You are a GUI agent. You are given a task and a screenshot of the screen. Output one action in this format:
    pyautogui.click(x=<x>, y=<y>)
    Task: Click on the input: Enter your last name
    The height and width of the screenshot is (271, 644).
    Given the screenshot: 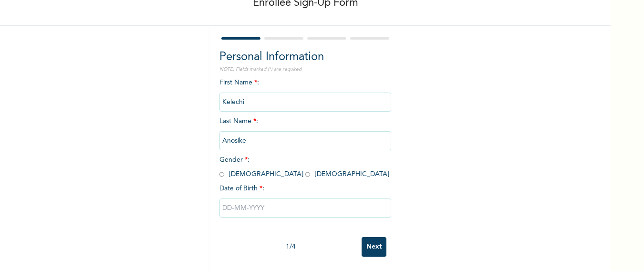 What is the action you would take?
    pyautogui.click(x=305, y=141)
    